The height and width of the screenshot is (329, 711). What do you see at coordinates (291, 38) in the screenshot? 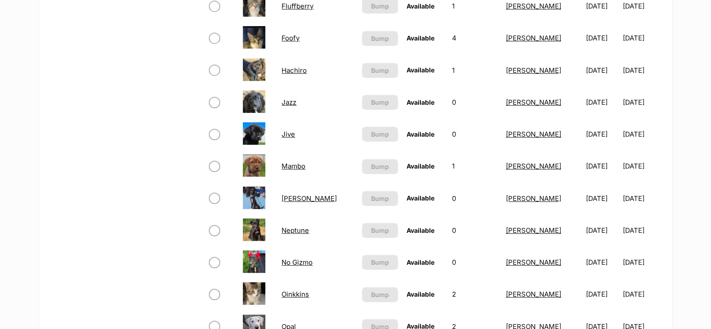
I see `a: Foofy` at bounding box center [291, 38].